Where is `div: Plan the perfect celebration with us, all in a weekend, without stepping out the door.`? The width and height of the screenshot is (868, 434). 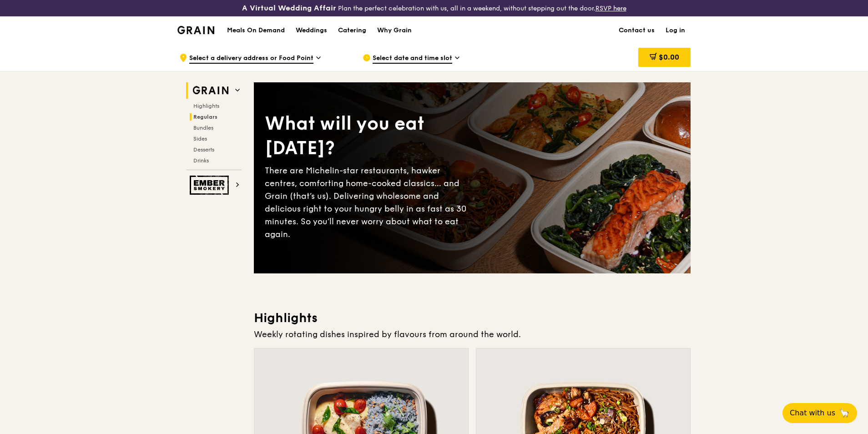
div: Plan the perfect celebration with us, all in a weekend, without stepping out the door. is located at coordinates (434, 8).